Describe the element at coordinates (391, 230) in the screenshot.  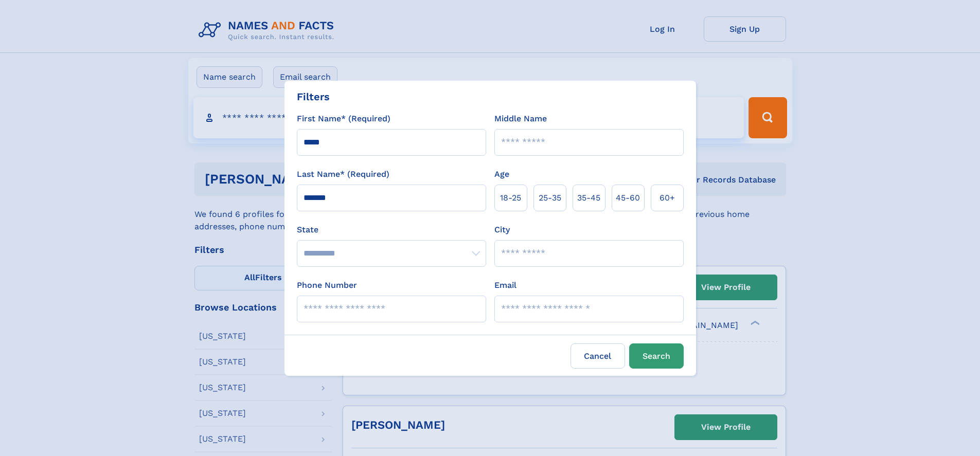
I see `label: State` at that location.